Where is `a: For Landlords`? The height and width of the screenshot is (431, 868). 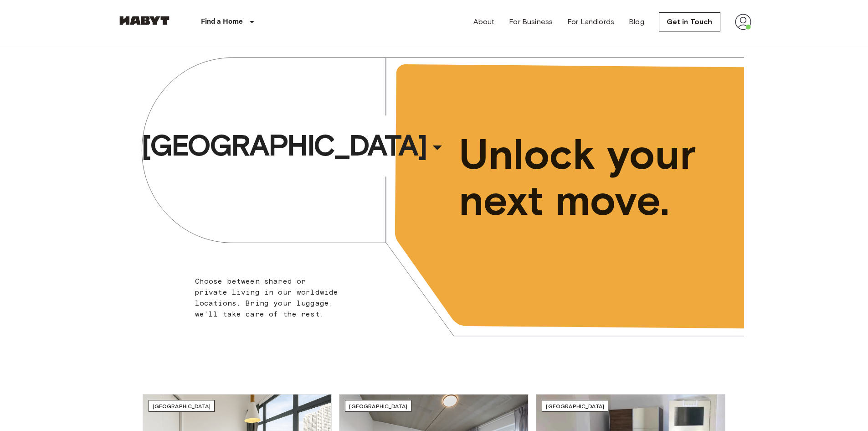 a: For Landlords is located at coordinates (590, 22).